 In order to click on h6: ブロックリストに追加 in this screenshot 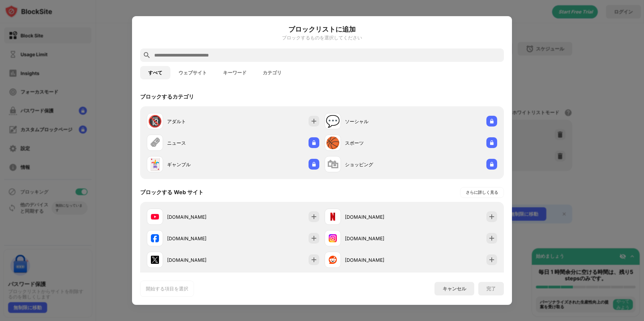, I will do `click(322, 29)`.